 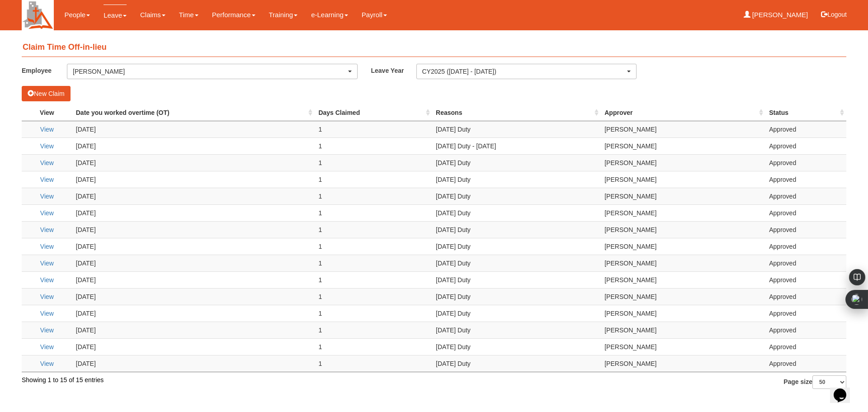 What do you see at coordinates (284, 15) in the screenshot?
I see `a: Training` at bounding box center [284, 15].